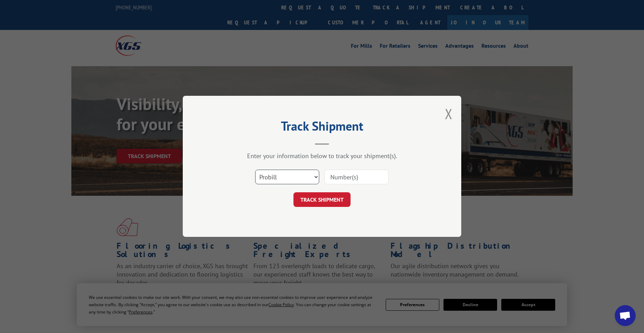 The image size is (644, 333). What do you see at coordinates (322, 128) in the screenshot?
I see `h2: Track Shipment` at bounding box center [322, 128].